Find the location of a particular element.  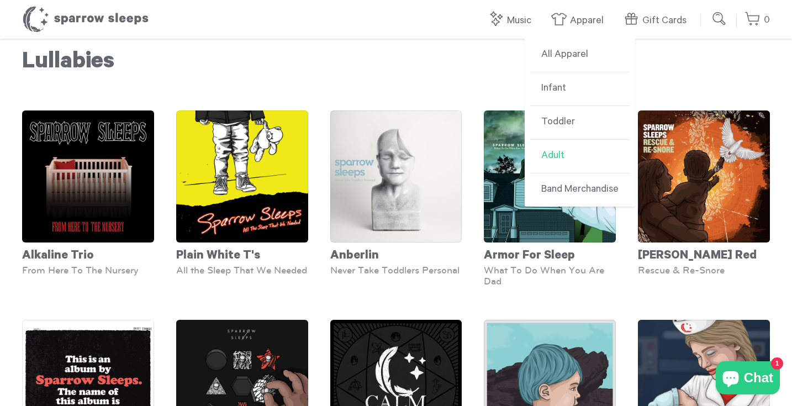

a: Band Merchandise is located at coordinates (580, 190).